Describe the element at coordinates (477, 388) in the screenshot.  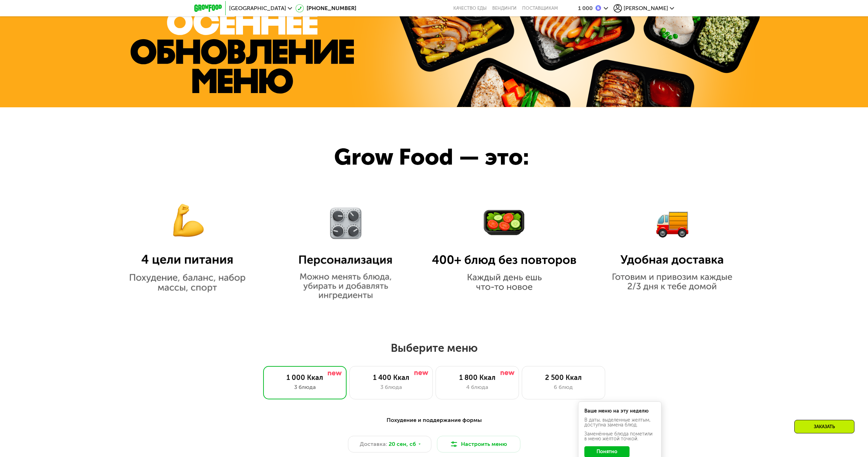
I see `div: 4 блюда` at that location.